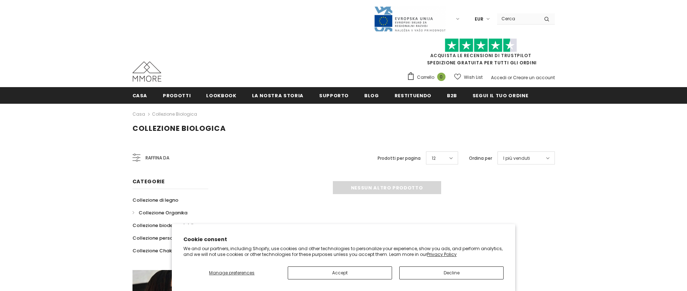 This screenshot has width=687, height=291. I want to click on a: Accedi, so click(498, 77).